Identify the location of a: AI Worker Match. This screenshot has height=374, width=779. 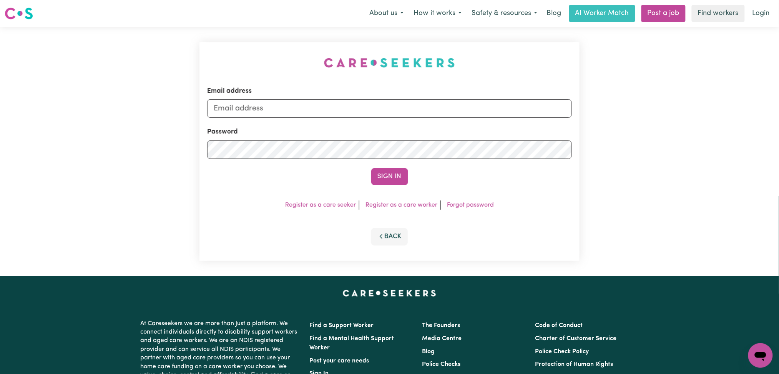
(603, 13).